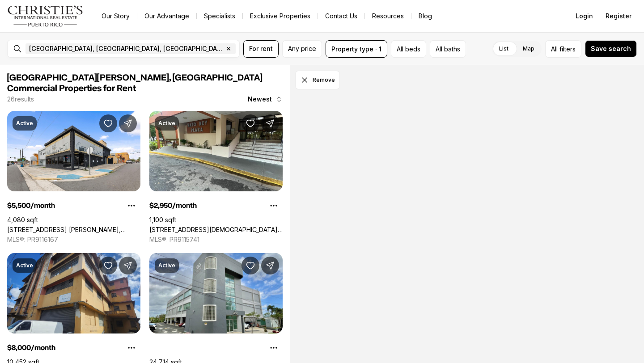  Describe the element at coordinates (260, 48) in the screenshot. I see `button: For rent` at that location.